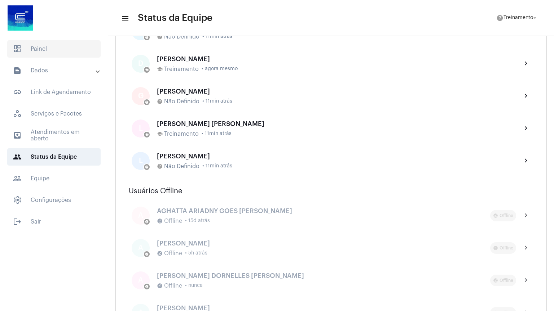 The image size is (554, 311). What do you see at coordinates (331, 191) in the screenshot?
I see `h3: Usuários Offline` at bounding box center [331, 191].